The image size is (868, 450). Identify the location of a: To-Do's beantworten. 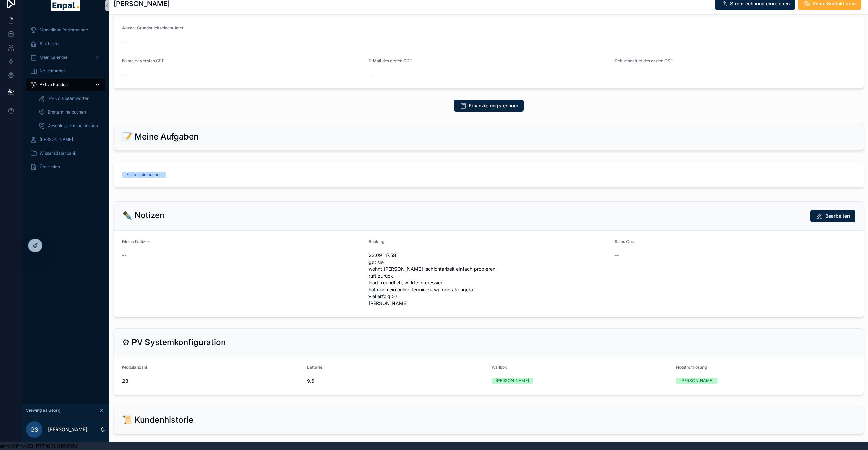
(70, 99).